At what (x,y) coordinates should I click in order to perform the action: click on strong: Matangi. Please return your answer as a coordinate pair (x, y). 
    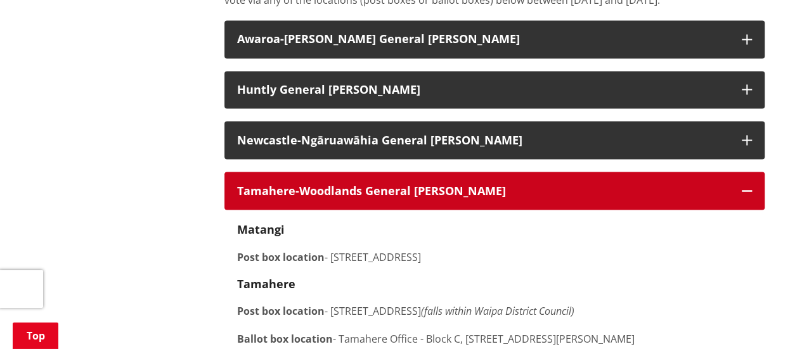
    Looking at the image, I should click on (260, 229).